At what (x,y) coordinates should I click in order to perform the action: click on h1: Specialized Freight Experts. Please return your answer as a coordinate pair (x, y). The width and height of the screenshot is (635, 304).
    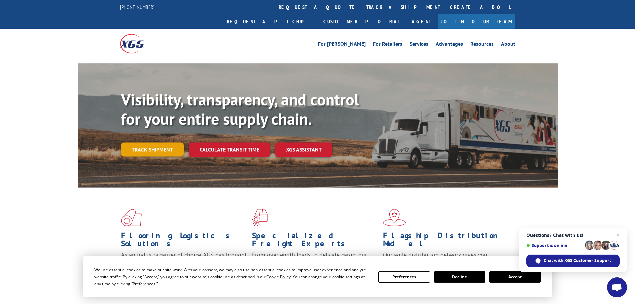
    Looking at the image, I should click on (315, 241).